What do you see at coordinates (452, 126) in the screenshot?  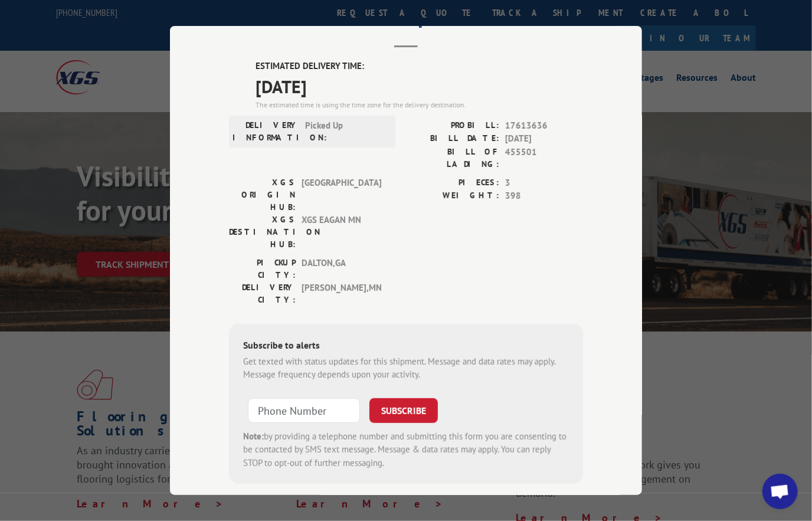 I see `label: PROBILL:` at bounding box center [452, 126].